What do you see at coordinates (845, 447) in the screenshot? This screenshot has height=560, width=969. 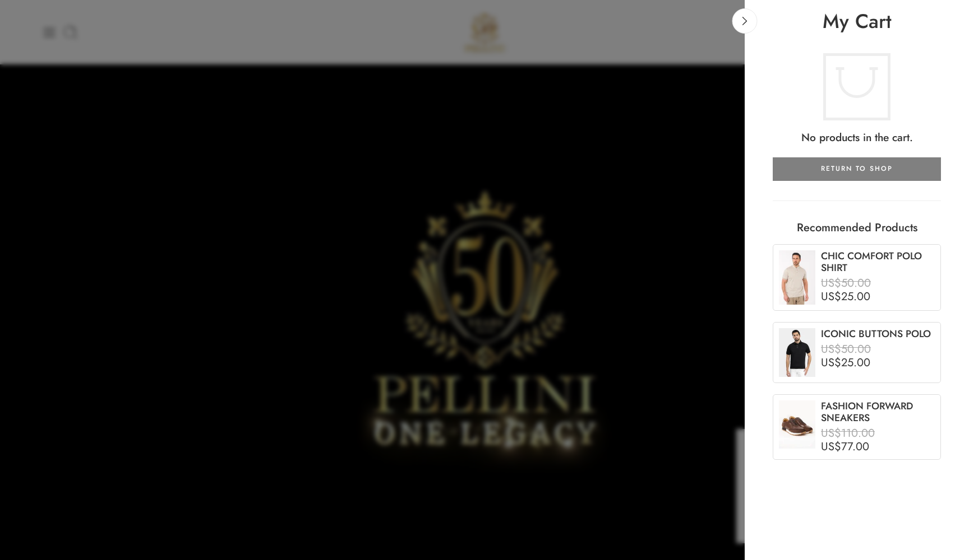 I see `bdi: 77.00` at bounding box center [845, 447].